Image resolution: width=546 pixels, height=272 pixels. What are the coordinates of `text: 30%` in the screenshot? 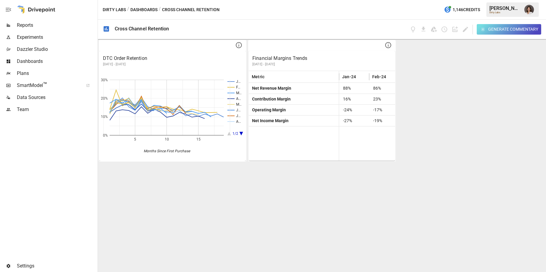 It's located at (104, 80).